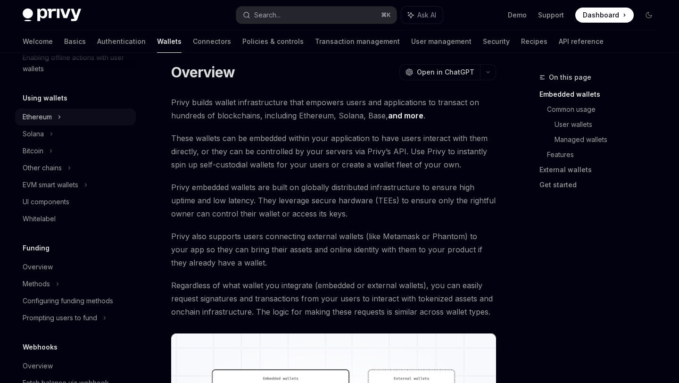 The image size is (679, 383). What do you see at coordinates (609, 140) in the screenshot?
I see `a: Managed wallets` at bounding box center [609, 140].